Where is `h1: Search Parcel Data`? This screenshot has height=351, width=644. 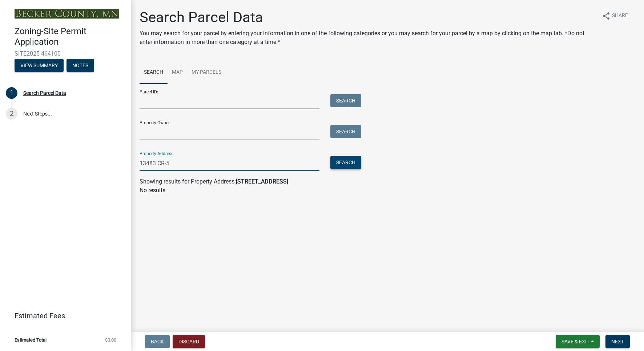
h1: Search Parcel Data is located at coordinates (368, 18).